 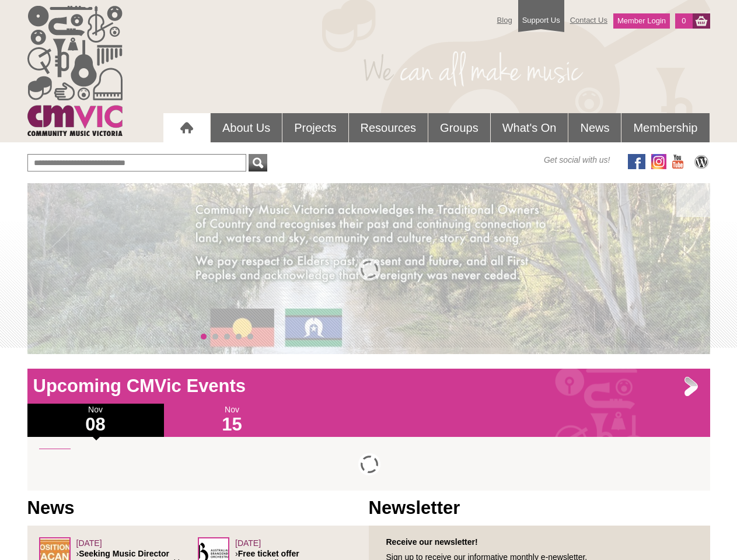 I want to click on a: Groups, so click(x=460, y=128).